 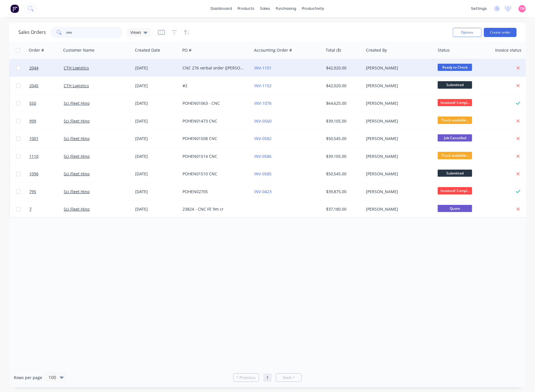 What do you see at coordinates (263, 192) in the screenshot?
I see `a: INV-0423` at bounding box center [263, 192].